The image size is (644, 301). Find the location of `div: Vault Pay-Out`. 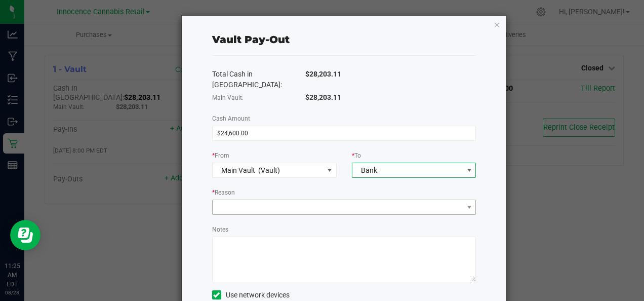

div: Vault Pay-Out is located at coordinates (251, 39).